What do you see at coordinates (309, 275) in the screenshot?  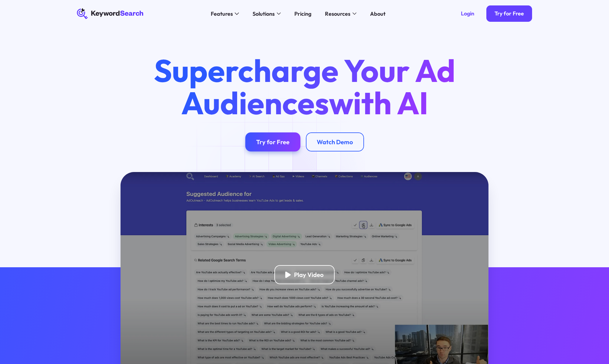 I see `div: Play Video` at bounding box center [309, 275].